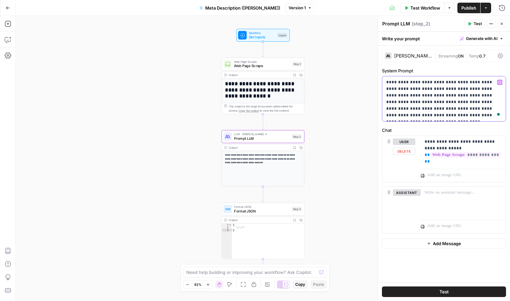  What do you see at coordinates (300, 285) in the screenshot?
I see `button: Copy` at bounding box center [300, 285].